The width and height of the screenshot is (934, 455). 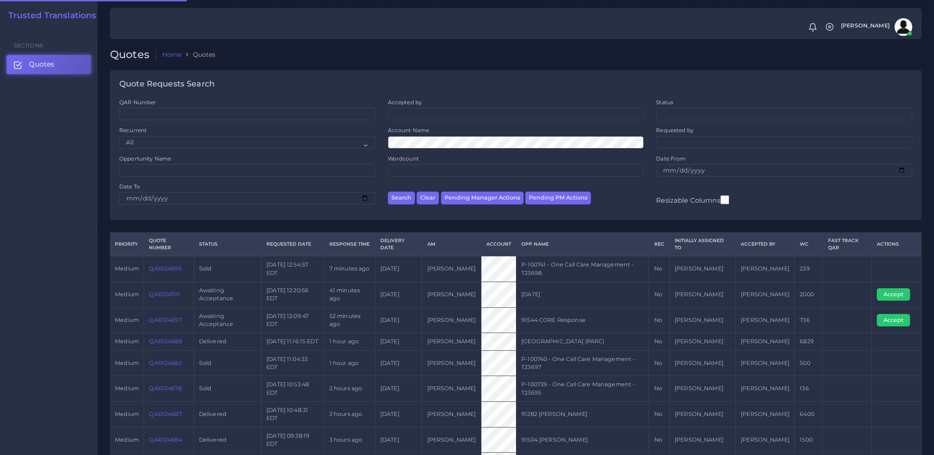 What do you see at coordinates (498, 244) in the screenshot?
I see `th: Account` at bounding box center [498, 244].